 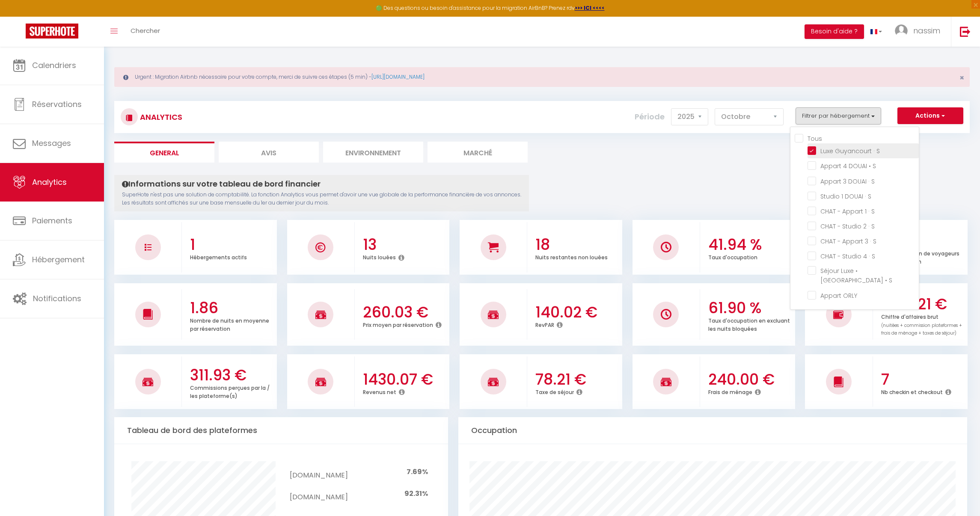 I want to click on button: Actions, so click(x=931, y=116).